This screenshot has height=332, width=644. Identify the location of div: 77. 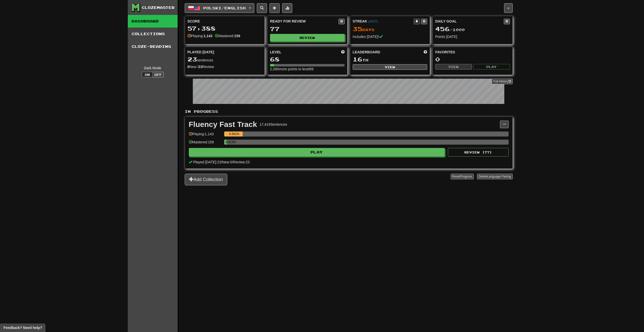
(307, 29).